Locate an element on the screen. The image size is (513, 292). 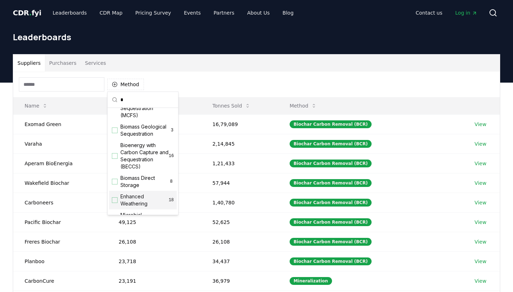
td: 49,125 is located at coordinates (154, 222).